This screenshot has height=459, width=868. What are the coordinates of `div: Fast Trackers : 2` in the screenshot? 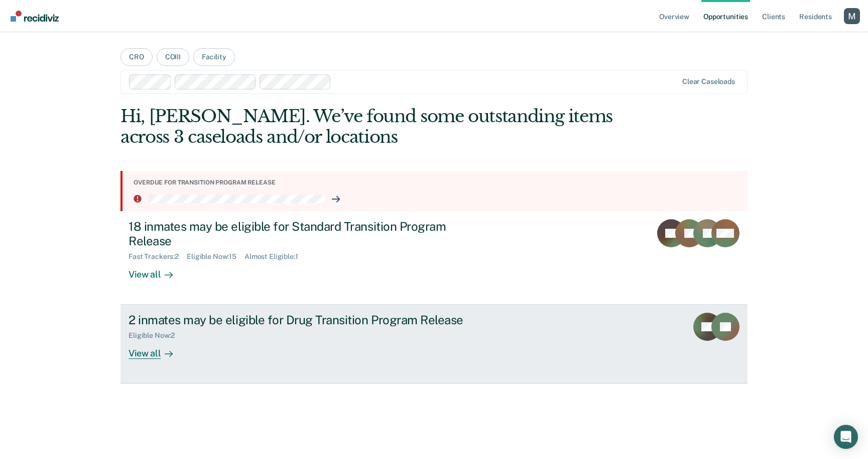 It's located at (158, 256).